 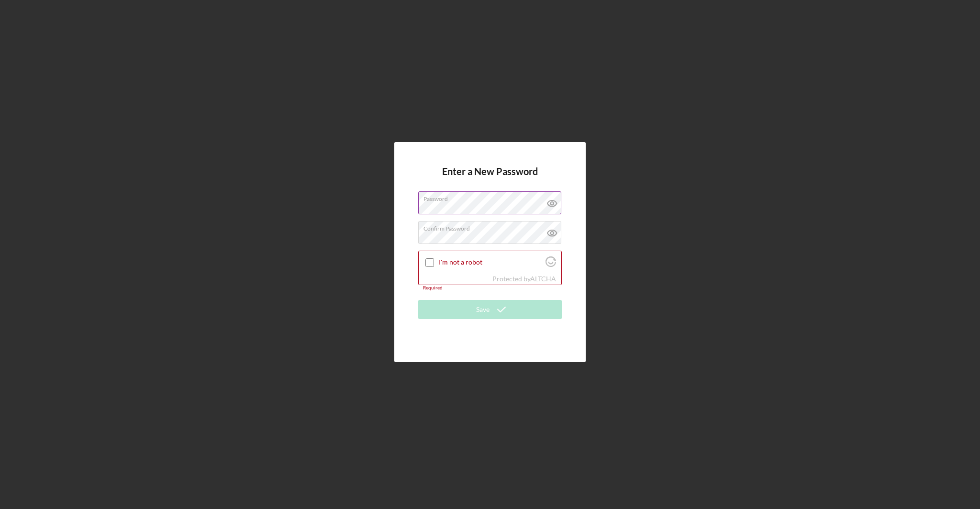 I want to click on h4: Enter a New Password, so click(x=490, y=178).